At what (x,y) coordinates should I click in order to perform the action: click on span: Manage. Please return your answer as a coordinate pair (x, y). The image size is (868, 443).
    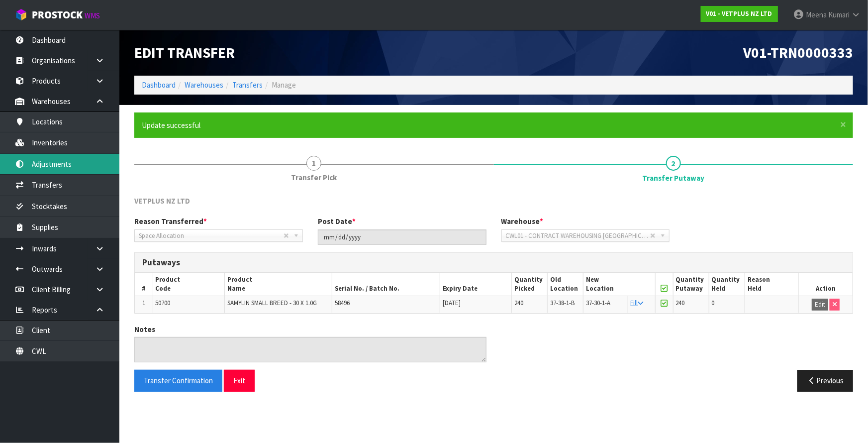
    Looking at the image, I should click on (284, 85).